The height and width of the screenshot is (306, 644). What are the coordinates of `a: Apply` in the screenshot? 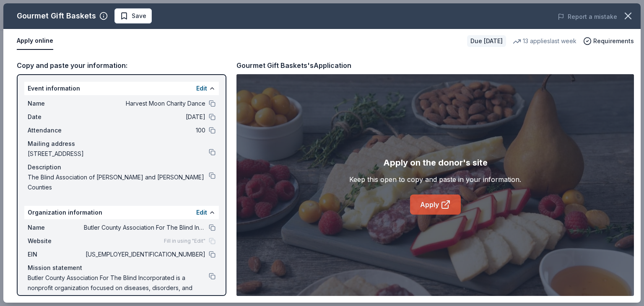 It's located at (435, 205).